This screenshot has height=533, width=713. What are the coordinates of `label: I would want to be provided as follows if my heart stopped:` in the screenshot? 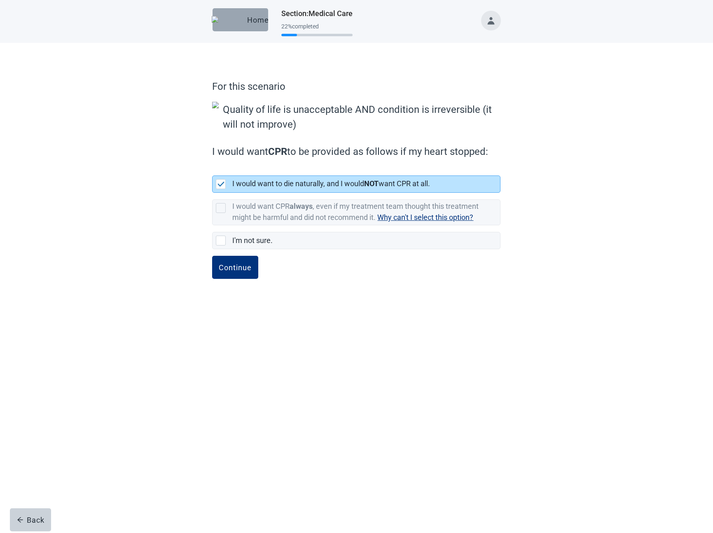 It's located at (354, 152).